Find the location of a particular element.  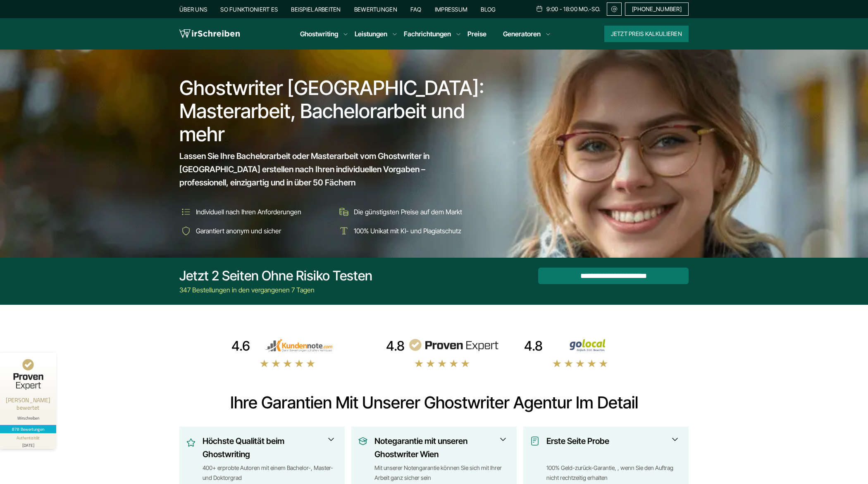

button: Jetzt Preis kalkulieren is located at coordinates (647, 34).